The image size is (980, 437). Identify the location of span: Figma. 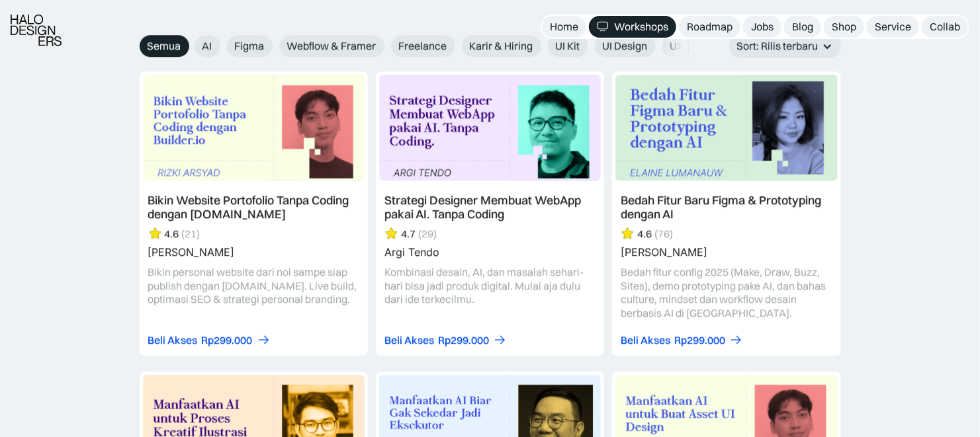
(250, 46).